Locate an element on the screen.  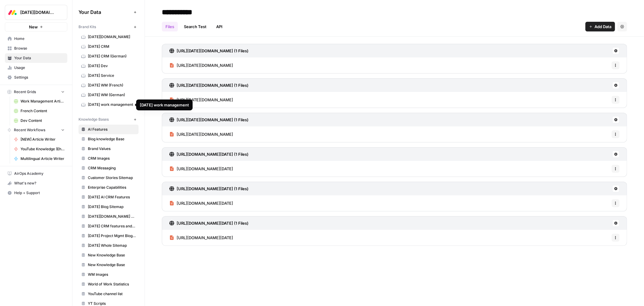
span: Your Data is located at coordinates (39, 58).